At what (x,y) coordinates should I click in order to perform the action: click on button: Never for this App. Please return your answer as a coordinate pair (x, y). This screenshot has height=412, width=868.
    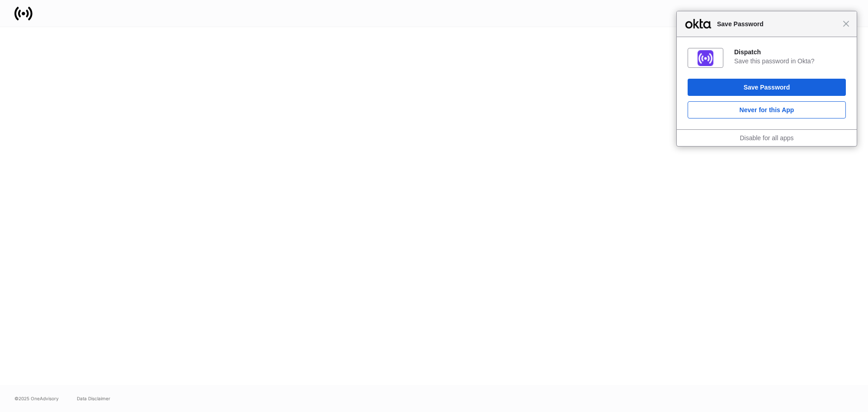
    Looking at the image, I should click on (767, 110).